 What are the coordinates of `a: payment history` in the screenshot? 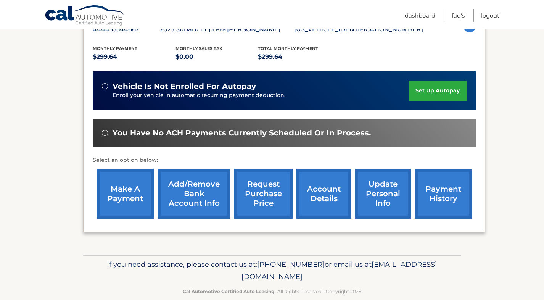 It's located at (443, 193).